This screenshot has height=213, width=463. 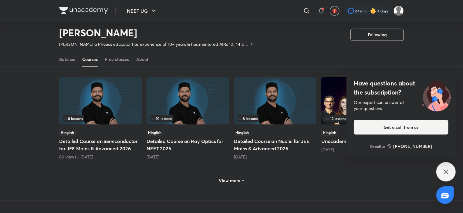 What do you see at coordinates (401, 127) in the screenshot?
I see `button: Get a call from us` at bounding box center [401, 127].